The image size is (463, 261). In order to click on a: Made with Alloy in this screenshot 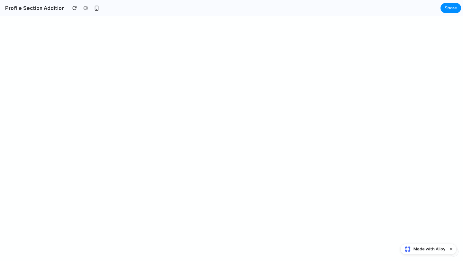, I will do `click(423, 249)`.